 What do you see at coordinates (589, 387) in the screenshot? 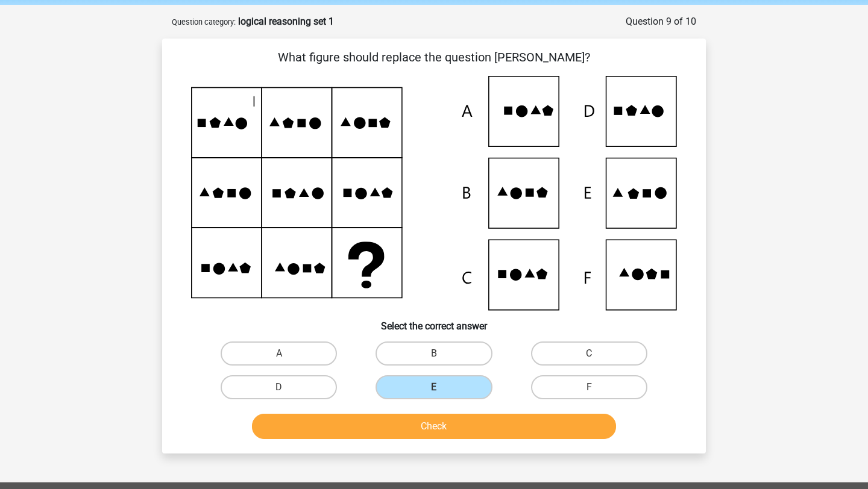
I see `label: F` at bounding box center [589, 387].